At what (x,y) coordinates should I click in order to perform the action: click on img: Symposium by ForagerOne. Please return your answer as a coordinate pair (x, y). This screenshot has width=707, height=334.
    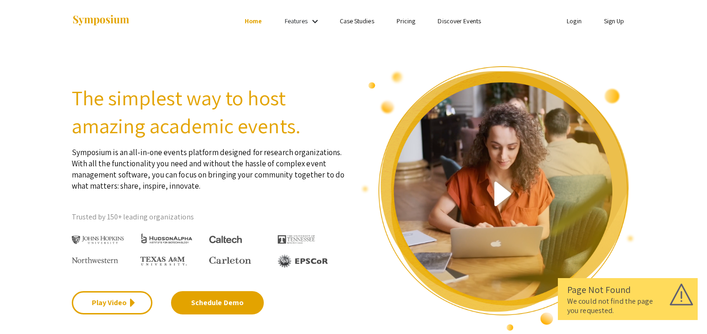
    Looking at the image, I should click on (101, 21).